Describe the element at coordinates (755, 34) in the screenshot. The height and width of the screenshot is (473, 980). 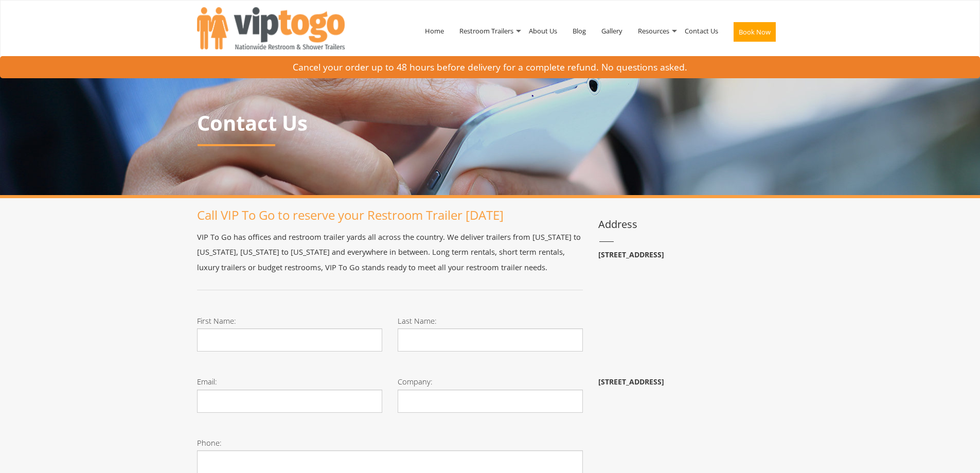
I see `a: Book Now` at that location.